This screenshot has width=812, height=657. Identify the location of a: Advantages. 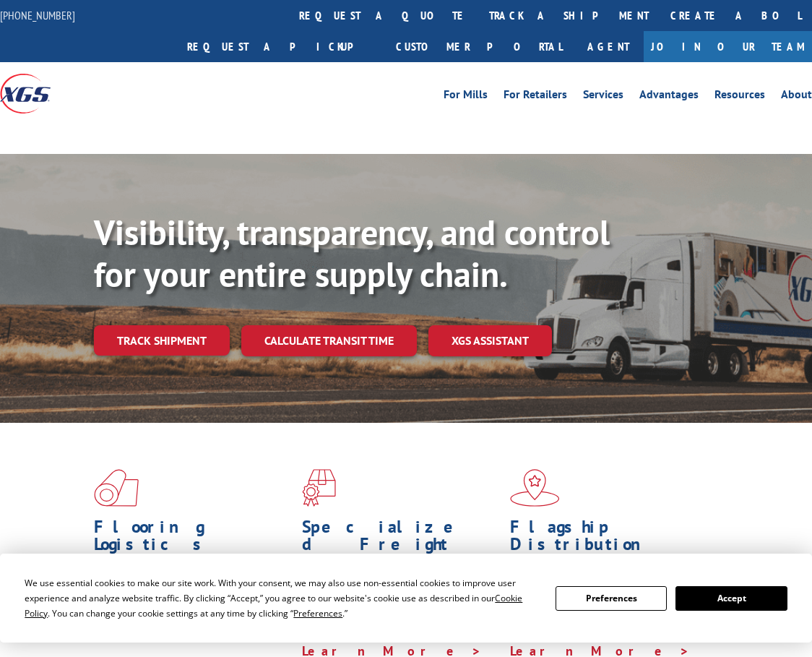
(670, 96).